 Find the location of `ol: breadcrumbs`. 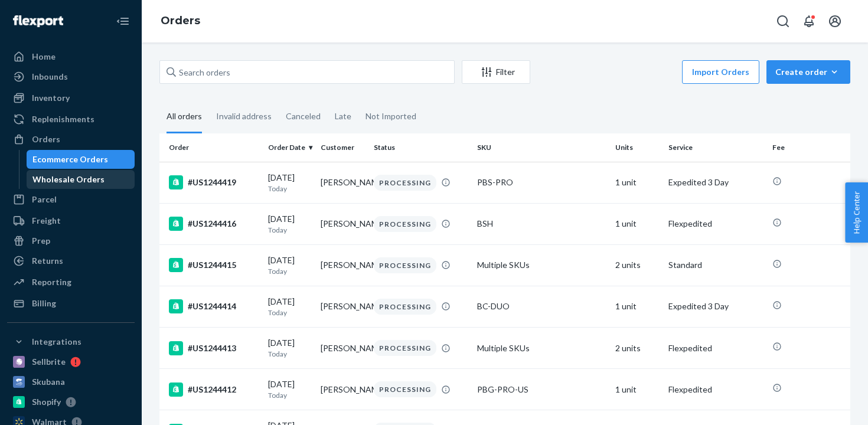

ol: breadcrumbs is located at coordinates (180, 22).